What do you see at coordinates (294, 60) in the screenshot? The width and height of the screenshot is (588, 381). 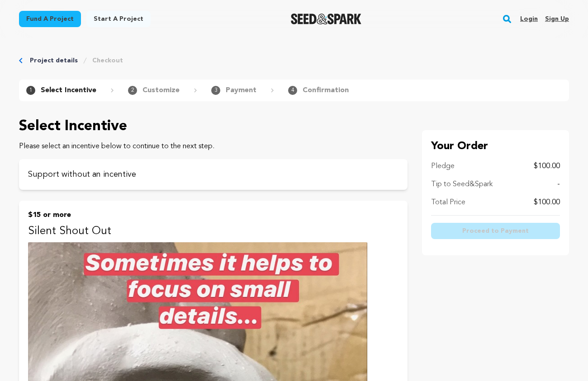 I see `div: Breadcrumb` at bounding box center [294, 60].